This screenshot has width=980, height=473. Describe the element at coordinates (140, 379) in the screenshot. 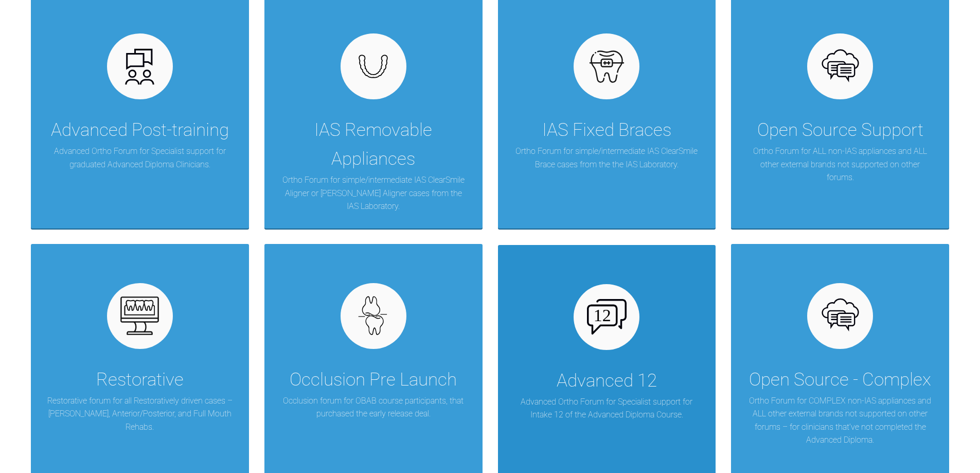

I see `div: Restorative` at that location.